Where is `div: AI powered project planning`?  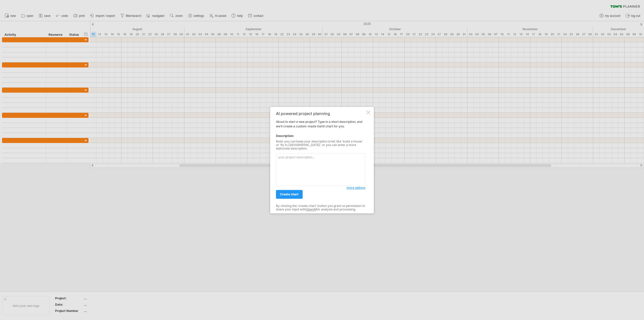
div: AI powered project planning is located at coordinates (320, 114).